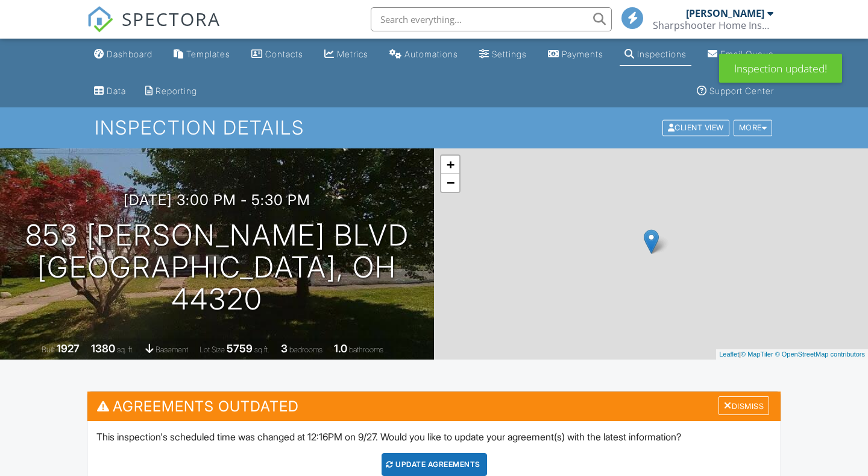 Image resolution: width=868 pixels, height=476 pixels. I want to click on div: Data, so click(117, 90).